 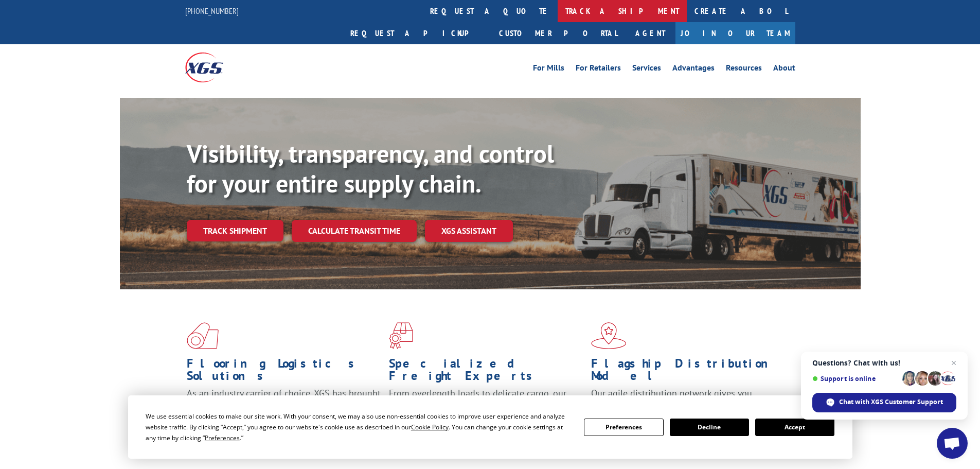 What do you see at coordinates (744, 70) in the screenshot?
I see `a: Resources` at bounding box center [744, 70].